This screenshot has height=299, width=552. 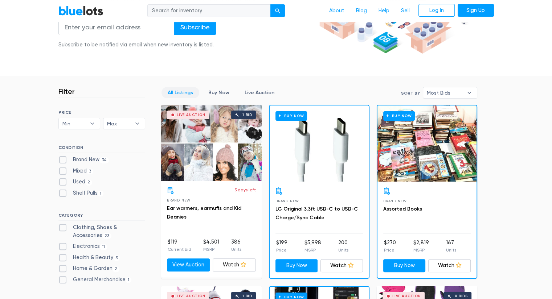 I want to click on label: Brand New, so click(x=84, y=160).